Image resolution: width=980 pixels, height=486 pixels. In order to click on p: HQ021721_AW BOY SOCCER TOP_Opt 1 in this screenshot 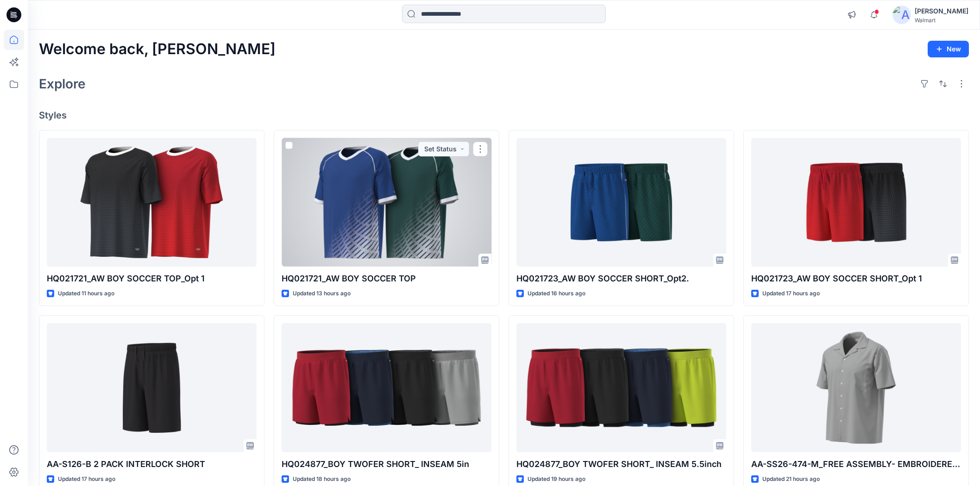, I will do `click(151, 279)`.